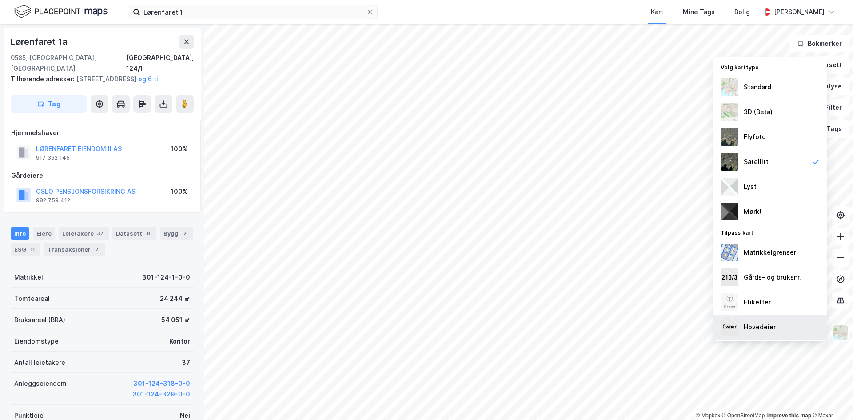  Describe the element at coordinates (185, 233) in the screenshot. I see `div: 2` at that location.